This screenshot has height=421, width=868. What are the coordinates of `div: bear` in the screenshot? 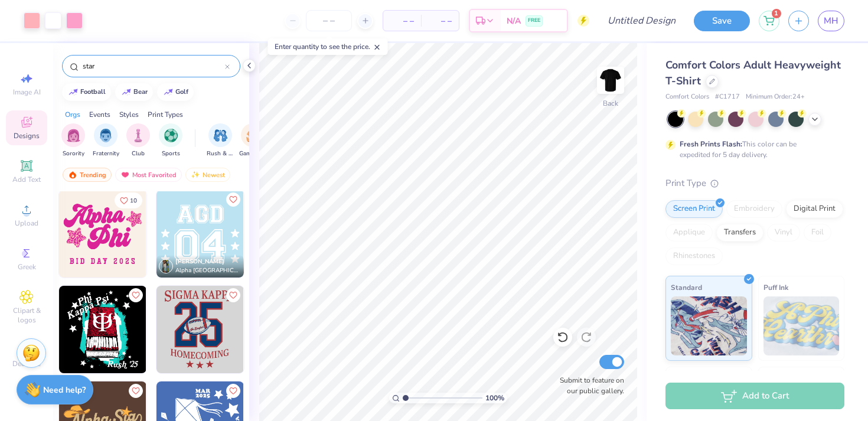 It's located at (141, 92).